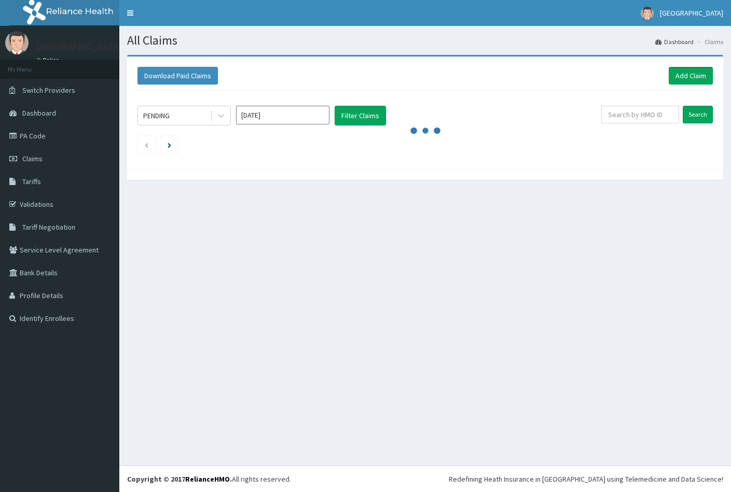 This screenshot has width=731, height=492. Describe the element at coordinates (640, 115) in the screenshot. I see `input: Search by HMO ID` at that location.